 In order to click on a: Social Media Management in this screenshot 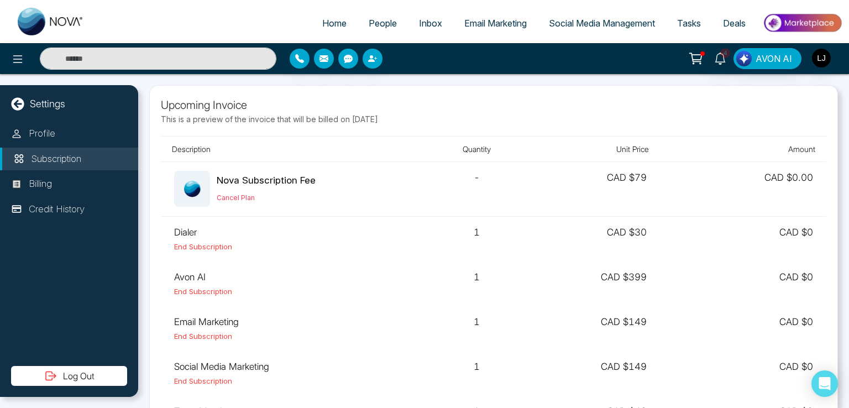, I will do `click(602, 23)`.